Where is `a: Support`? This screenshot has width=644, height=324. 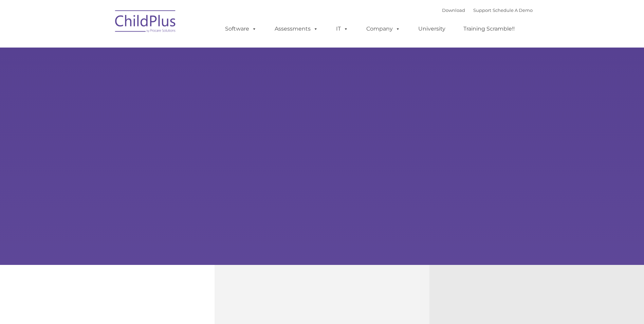
a: Support is located at coordinates (482, 10).